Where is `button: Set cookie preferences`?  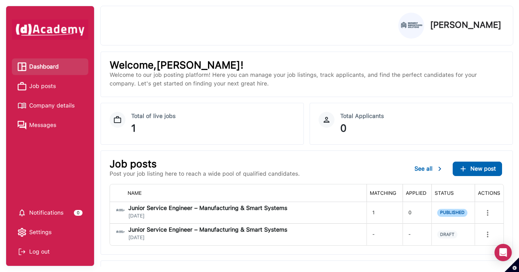 button: Set cookie preferences is located at coordinates (512, 265).